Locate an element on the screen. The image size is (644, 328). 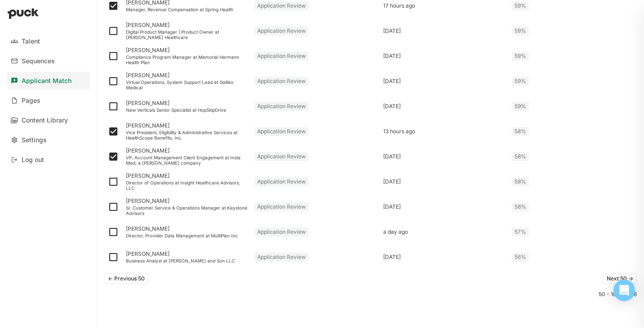
div: Director, Provider Data Management at MultiPlan Inc is located at coordinates (187, 236).